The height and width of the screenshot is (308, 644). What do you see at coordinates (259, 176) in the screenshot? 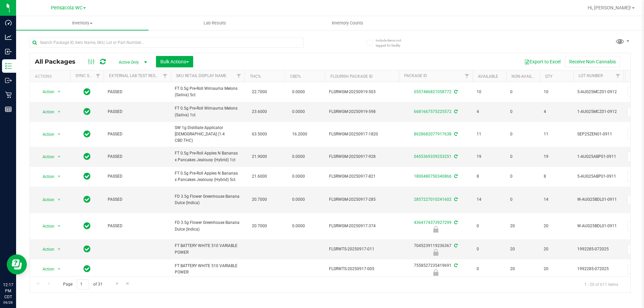
I see `span: 21.6000` at bounding box center [259, 176].